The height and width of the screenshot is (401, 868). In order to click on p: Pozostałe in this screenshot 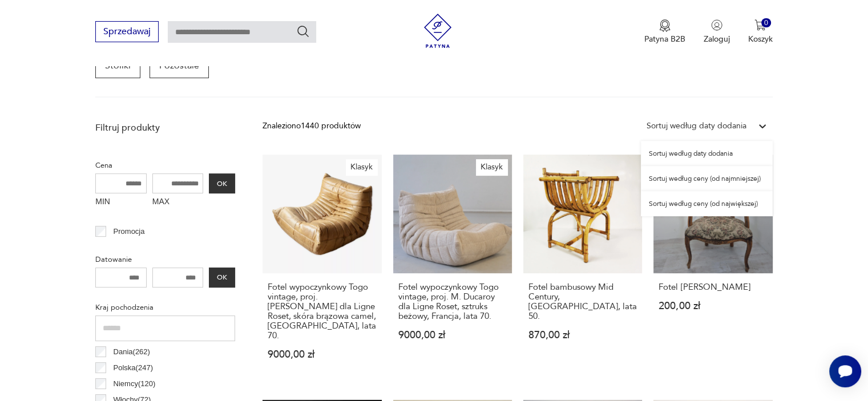, I will do `click(179, 66)`.